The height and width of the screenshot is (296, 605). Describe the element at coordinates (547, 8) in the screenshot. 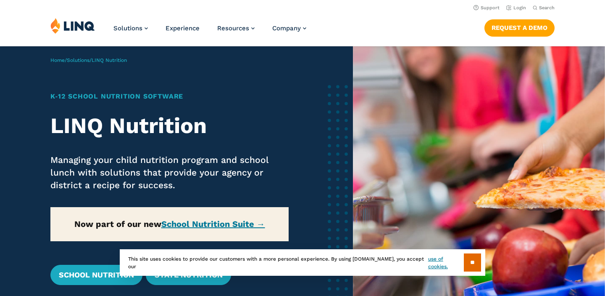

I see `span: Search` at that location.